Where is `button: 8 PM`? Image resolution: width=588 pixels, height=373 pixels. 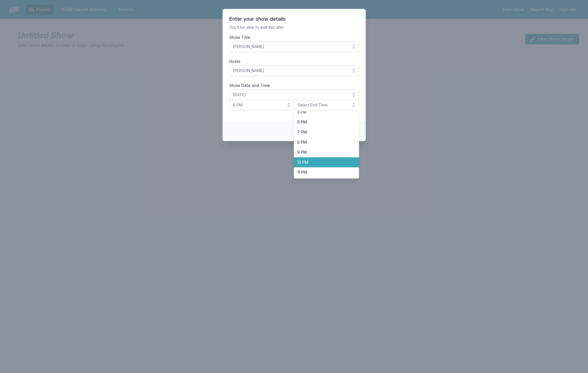 button: 8 PM is located at coordinates (262, 105).